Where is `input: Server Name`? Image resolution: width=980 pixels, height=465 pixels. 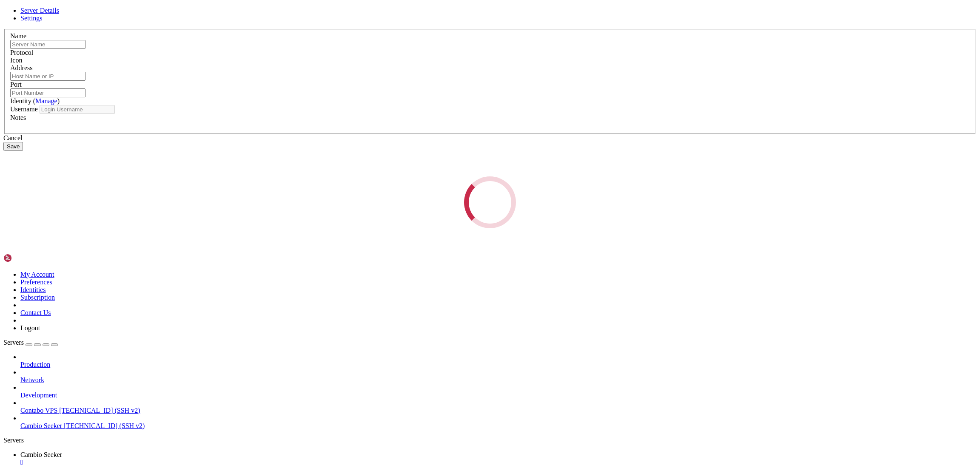
input: Server Name is located at coordinates (48, 44).